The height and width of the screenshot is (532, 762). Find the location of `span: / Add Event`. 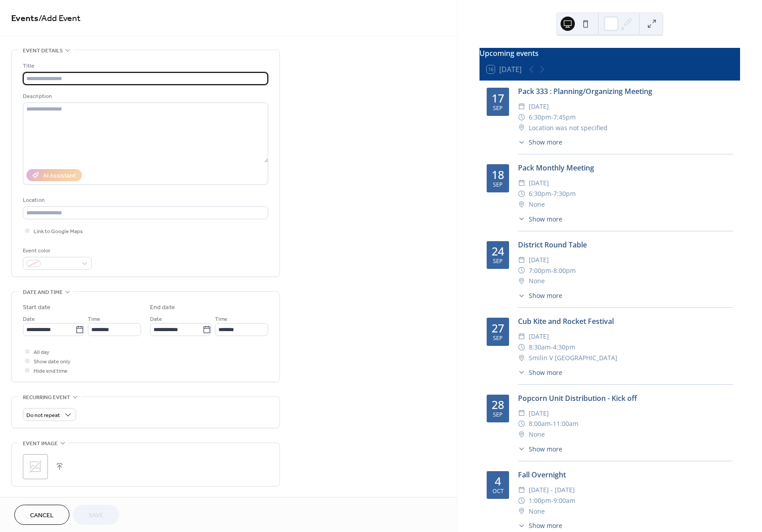

span: / Add Event is located at coordinates (59, 18).